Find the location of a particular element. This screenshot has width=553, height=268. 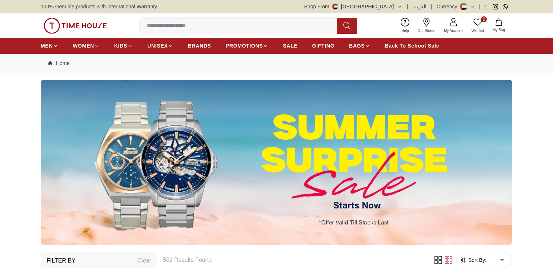

span: Our Stores is located at coordinates (427, 31).